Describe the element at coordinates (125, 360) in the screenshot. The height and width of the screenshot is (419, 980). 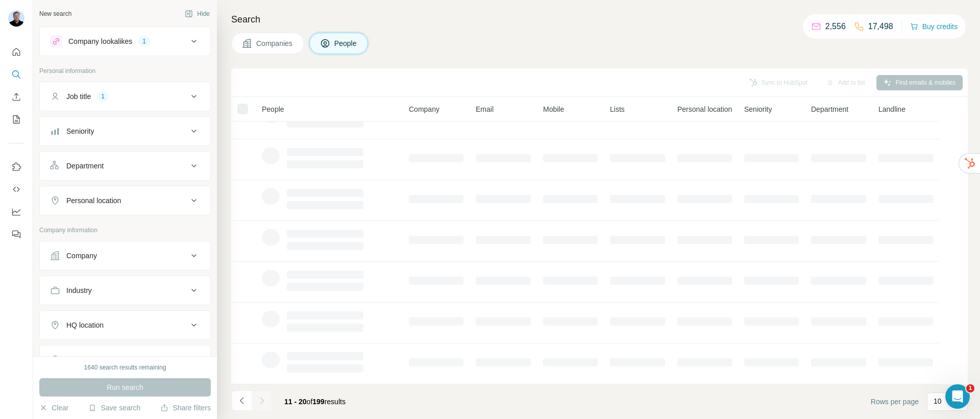
I see `button: Annual revenue ($)` at that location.